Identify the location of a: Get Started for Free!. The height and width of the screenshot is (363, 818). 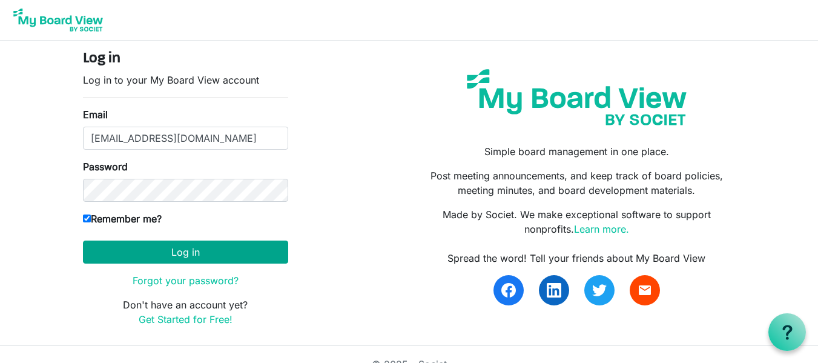
(185, 319).